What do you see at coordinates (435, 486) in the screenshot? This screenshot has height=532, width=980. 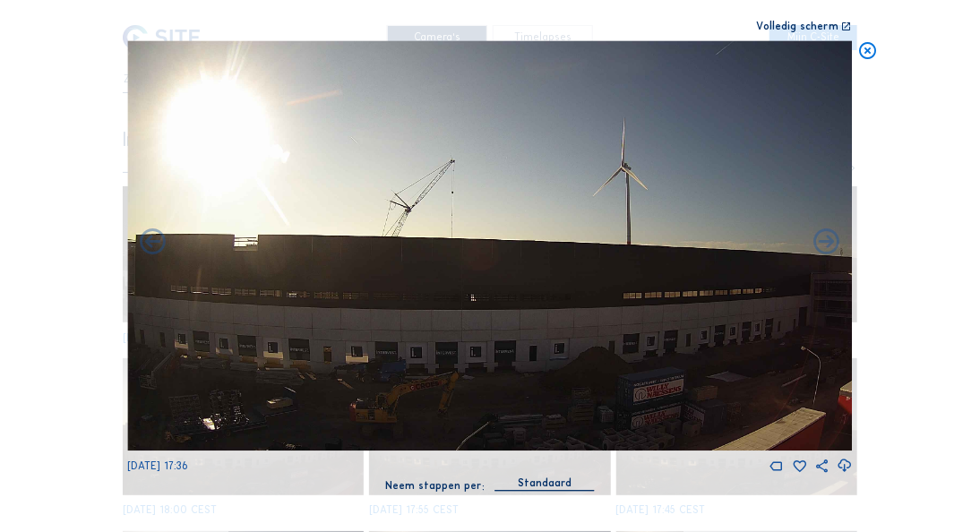 I see `div: Neem stappen per:` at bounding box center [435, 486].